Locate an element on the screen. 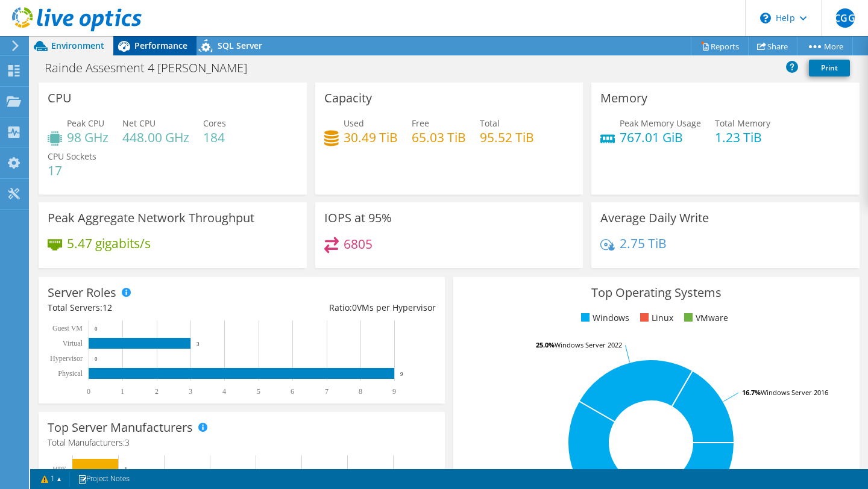 This screenshot has height=489, width=868. span: CPU Sockets is located at coordinates (71, 156).